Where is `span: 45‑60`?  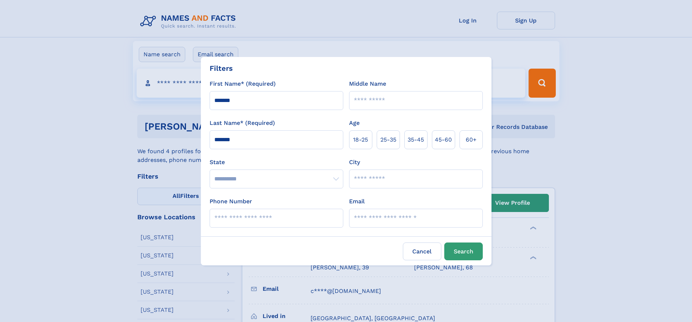 span: 45‑60 is located at coordinates (443, 140).